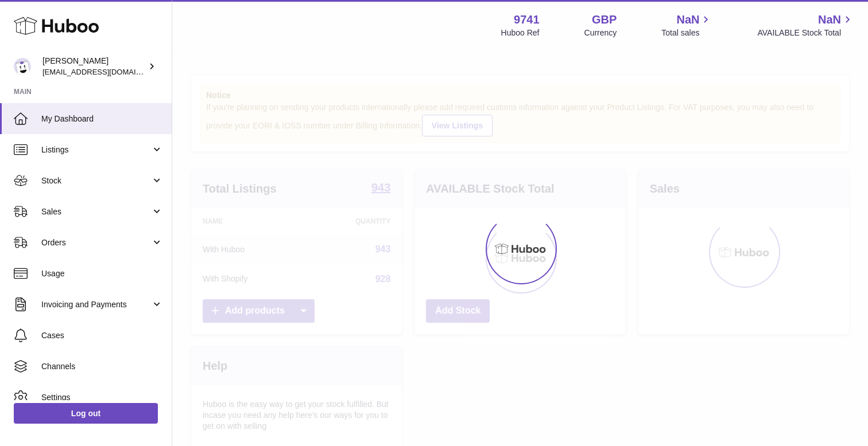 This screenshot has width=868, height=446. What do you see at coordinates (687, 32) in the screenshot?
I see `span: Total sales` at bounding box center [687, 32].